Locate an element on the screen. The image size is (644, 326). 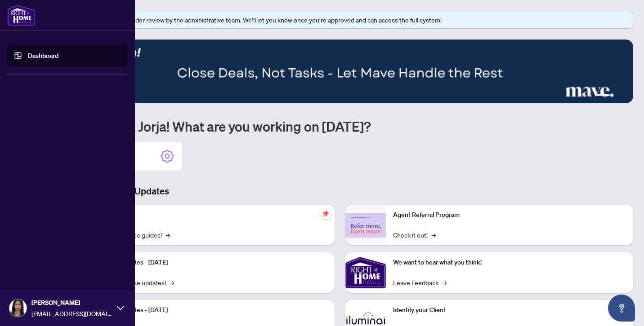
p: Self-Help is located at coordinates (211, 215).